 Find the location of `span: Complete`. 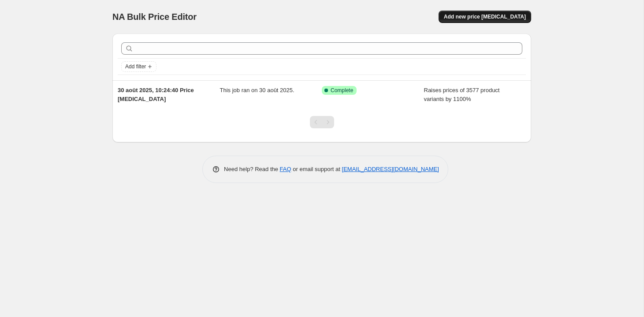

span: Complete is located at coordinates (342, 90).